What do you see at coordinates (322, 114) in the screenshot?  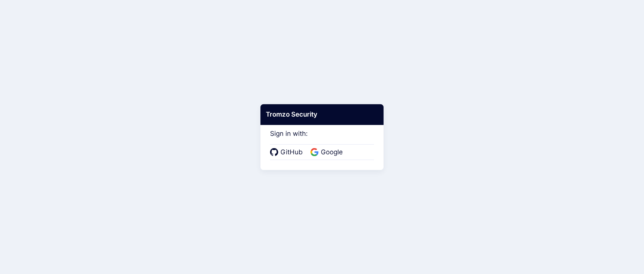 I see `div: Tromzo Security` at bounding box center [322, 114].